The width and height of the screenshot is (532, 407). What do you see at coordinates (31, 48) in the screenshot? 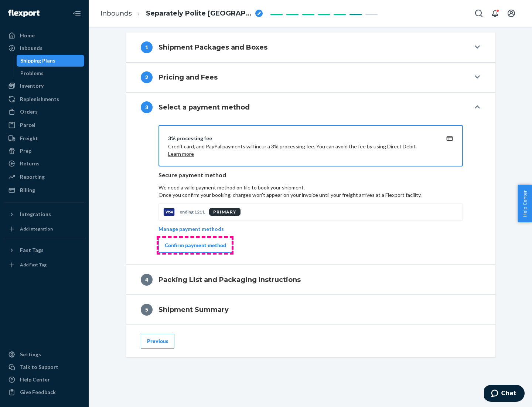
I see `div: Inbounds` at bounding box center [31, 48].